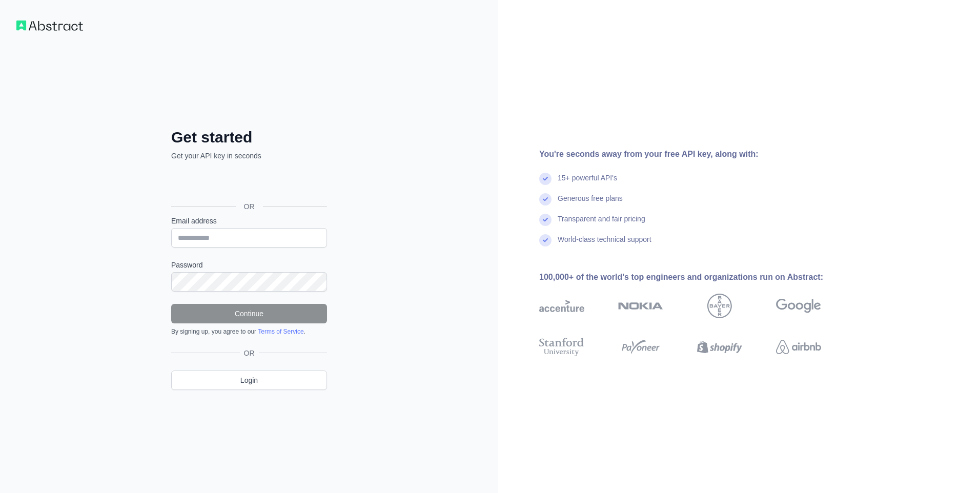 The height and width of the screenshot is (493, 980). Describe the element at coordinates (798, 306) in the screenshot. I see `img: google` at that location.